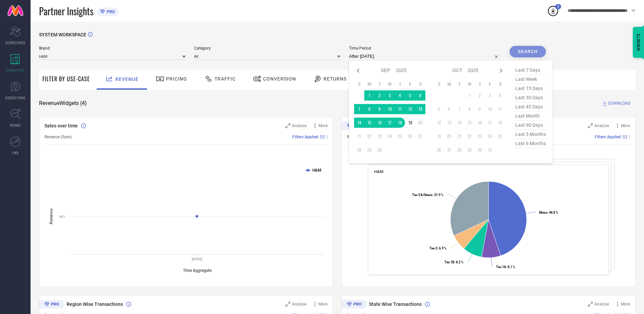  I want to click on span: Returns, so click(335, 79).